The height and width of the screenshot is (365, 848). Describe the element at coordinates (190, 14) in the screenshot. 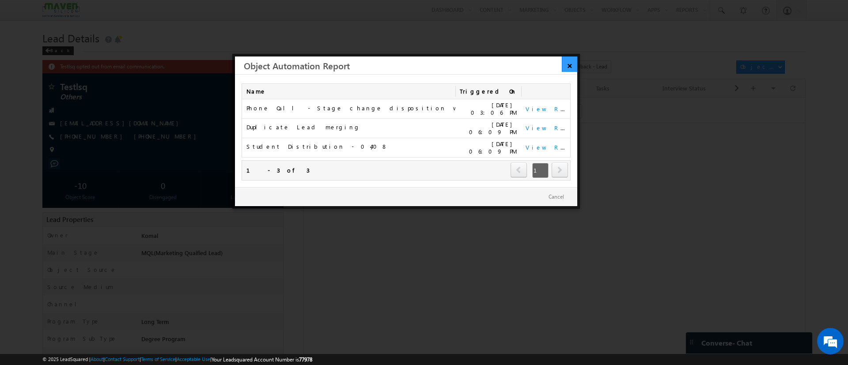

I see `div: All Time` at that location.